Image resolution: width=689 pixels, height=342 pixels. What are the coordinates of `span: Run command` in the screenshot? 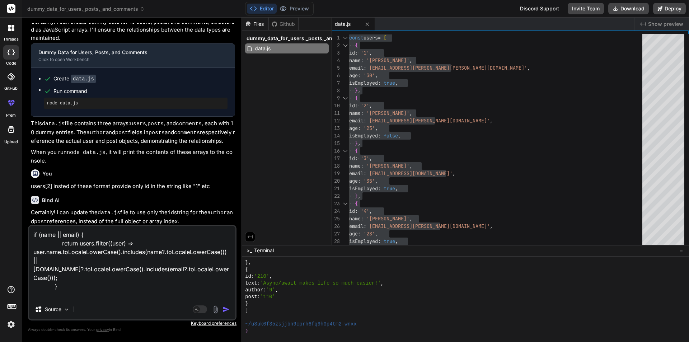 It's located at (140, 91).